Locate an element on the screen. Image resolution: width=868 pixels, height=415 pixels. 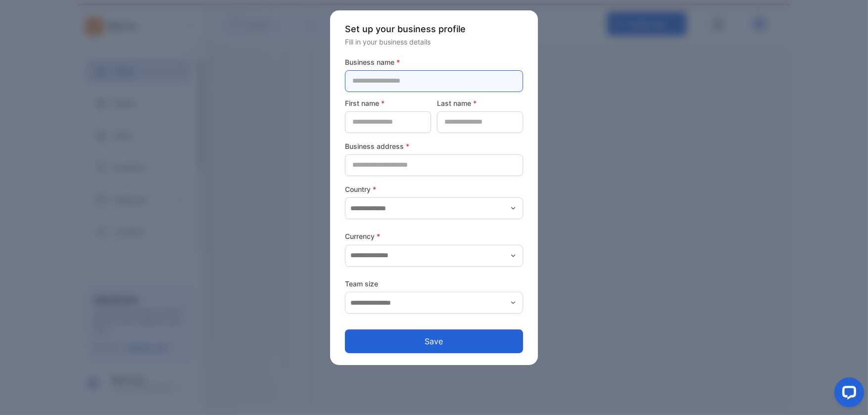
label: Business name is located at coordinates (434, 62).